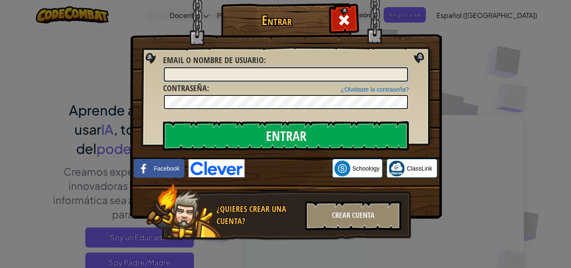  What do you see at coordinates (166, 169) in the screenshot?
I see `span: Facebook` at bounding box center [166, 169].